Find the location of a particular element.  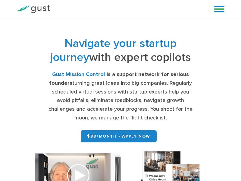

a: $99/month - APPLY NOW is located at coordinates (119, 136).